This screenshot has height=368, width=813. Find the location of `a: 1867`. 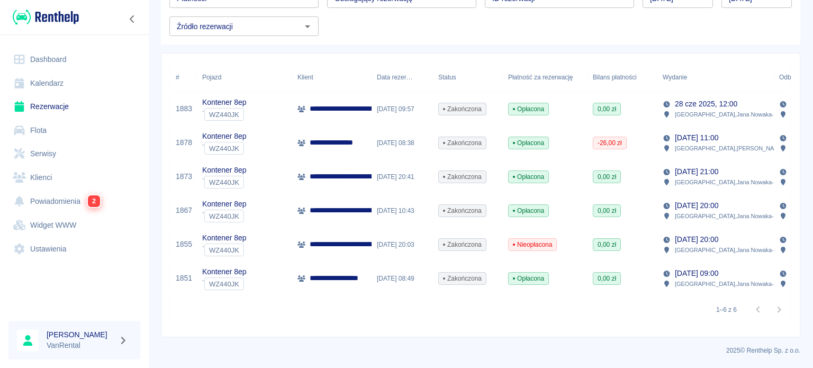

a: 1867 is located at coordinates (184, 210).